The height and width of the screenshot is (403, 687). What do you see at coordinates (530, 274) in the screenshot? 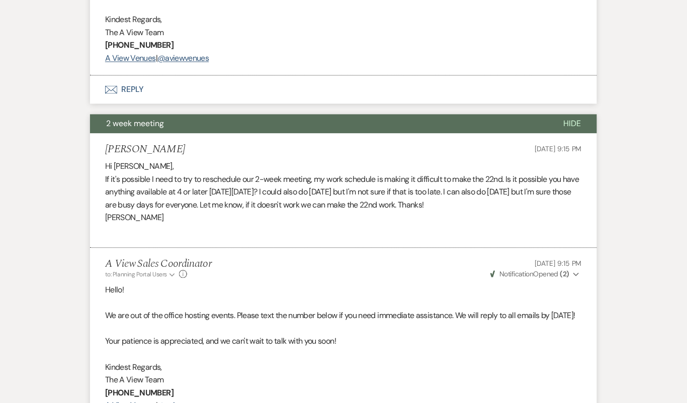
I see `span: Opened` at bounding box center [530, 274].